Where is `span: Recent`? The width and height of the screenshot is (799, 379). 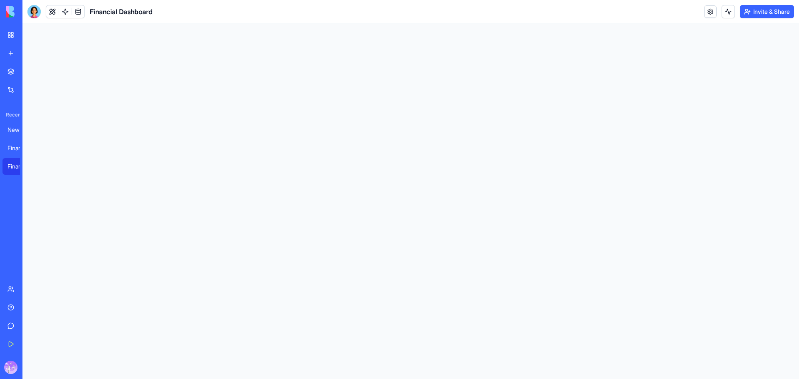 span: Recent is located at coordinates (11, 115).